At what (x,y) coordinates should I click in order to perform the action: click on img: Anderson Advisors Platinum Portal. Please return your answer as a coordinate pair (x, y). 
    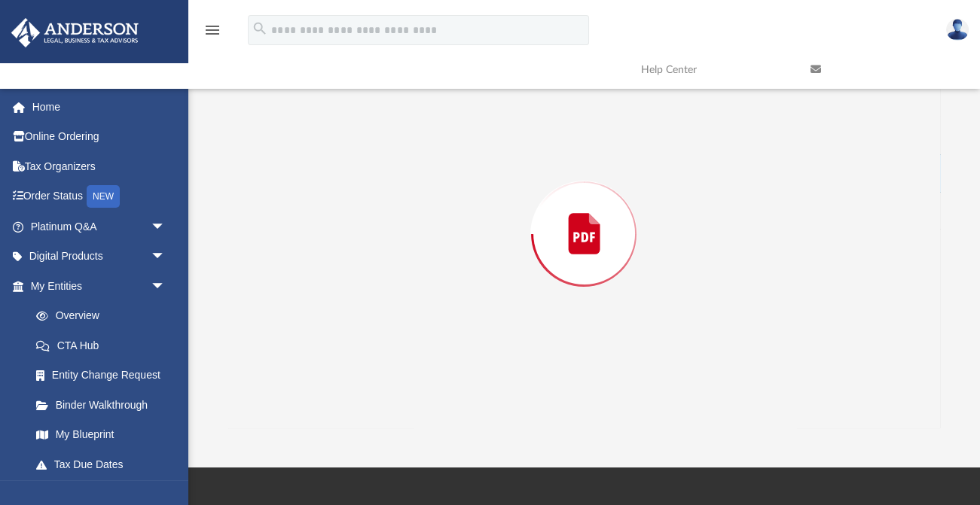
    Looking at the image, I should click on (75, 32).